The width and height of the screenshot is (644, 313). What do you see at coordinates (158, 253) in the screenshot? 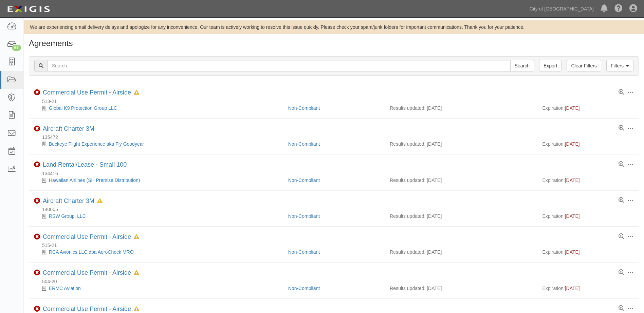
I see `div: RCA Avionics LLC dba AeroCheck MRO` at bounding box center [158, 253].